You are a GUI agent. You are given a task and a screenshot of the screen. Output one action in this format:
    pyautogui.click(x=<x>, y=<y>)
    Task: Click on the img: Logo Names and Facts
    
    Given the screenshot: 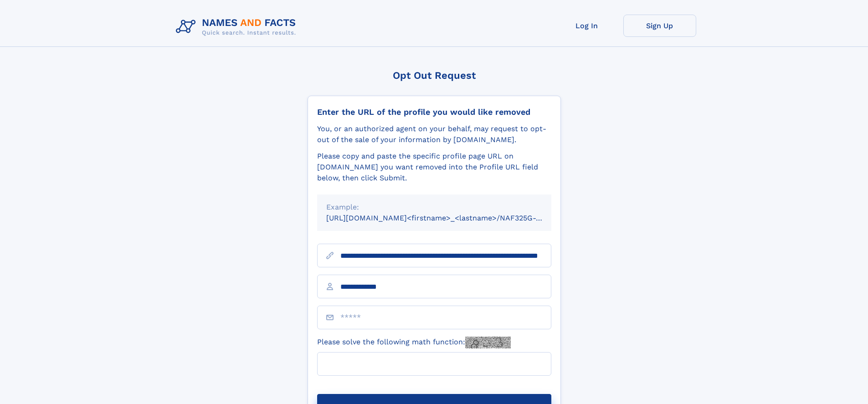 What is the action you would take?
    pyautogui.click(x=238, y=27)
    